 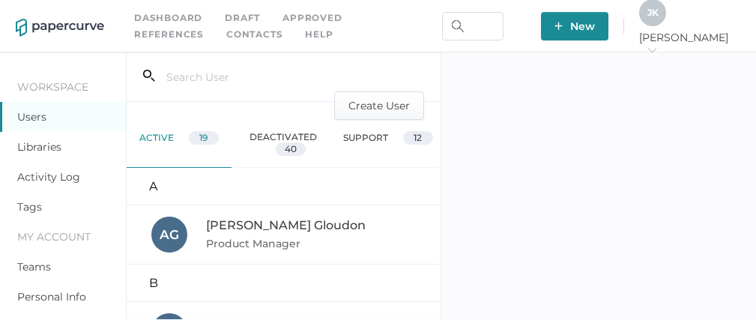 What do you see at coordinates (253, 77) in the screenshot?
I see `input: Search User` at bounding box center [253, 77].